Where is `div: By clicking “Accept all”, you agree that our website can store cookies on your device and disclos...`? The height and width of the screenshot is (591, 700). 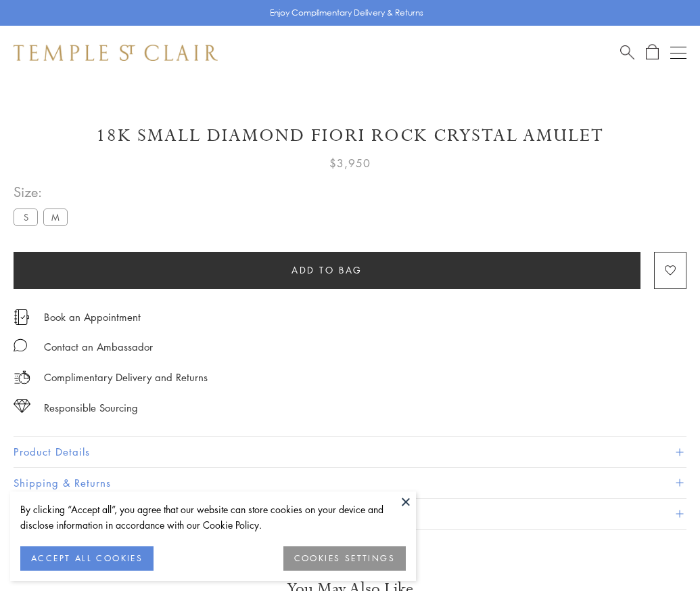
div: By clicking “Accept all”, you agree that our website can store cookies on your device and disclos... is located at coordinates (213, 517).